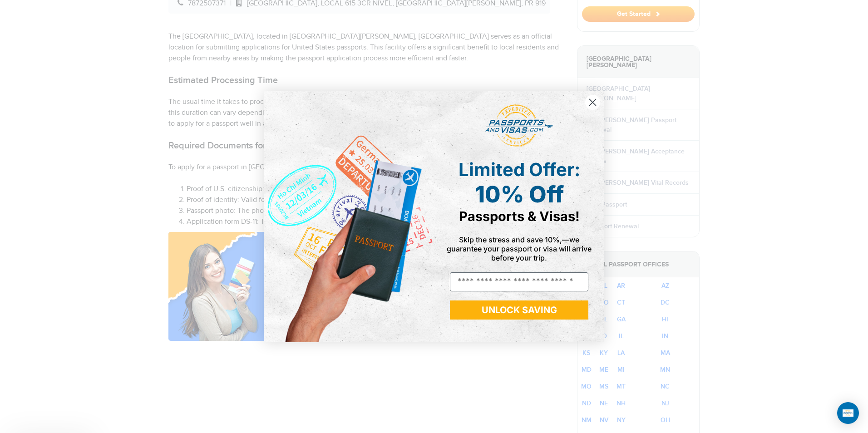 The image size is (868, 433). What do you see at coordinates (519, 311) in the screenshot?
I see `button: UNLOCK SAVING` at bounding box center [519, 311].